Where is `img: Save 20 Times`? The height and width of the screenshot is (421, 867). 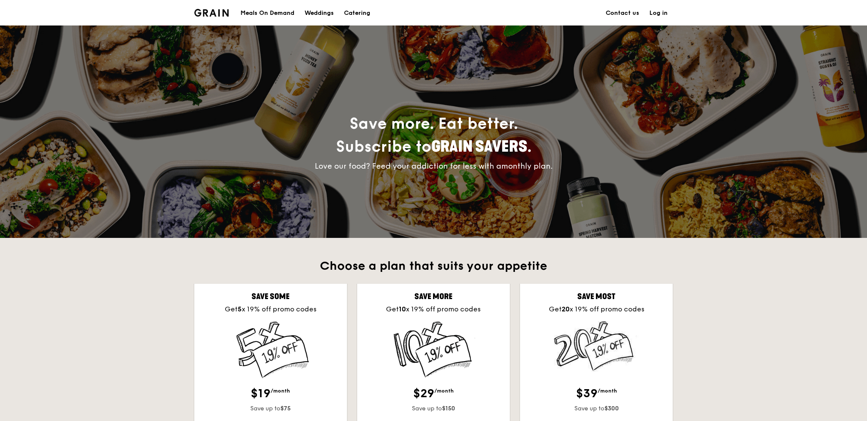
img: Save 20 Times is located at coordinates (597, 346).